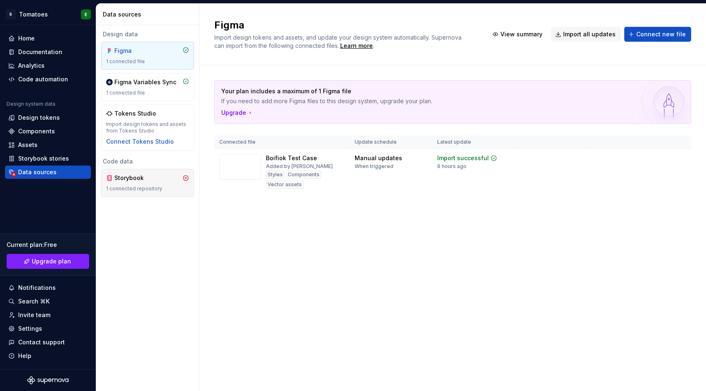 The image size is (706, 391). What do you see at coordinates (48, 66) in the screenshot?
I see `a: Analytics` at bounding box center [48, 66].